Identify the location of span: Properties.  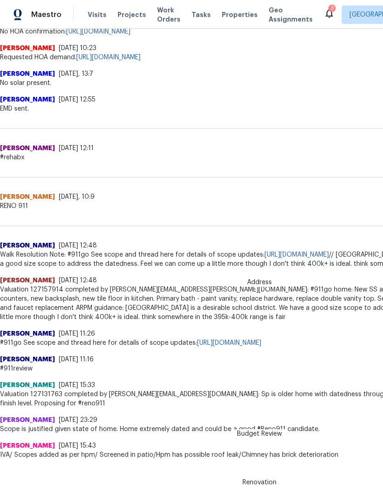
(239, 15).